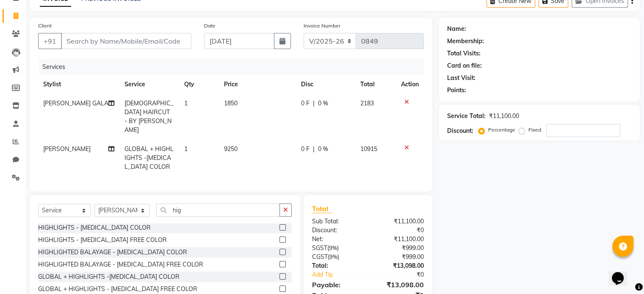 Image resolution: width=644 pixels, height=294 pixels. What do you see at coordinates (502, 130) in the screenshot?
I see `label: Percentage` at bounding box center [502, 130].